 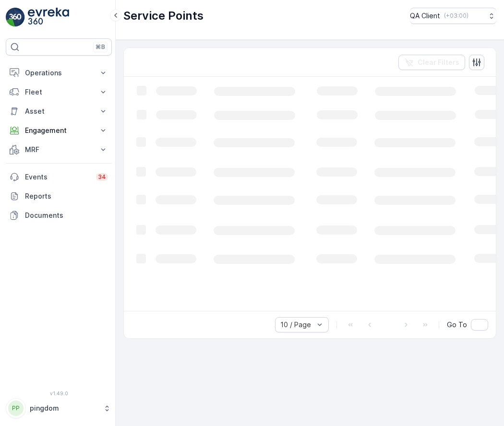 I want to click on p: pingdom, so click(x=64, y=408).